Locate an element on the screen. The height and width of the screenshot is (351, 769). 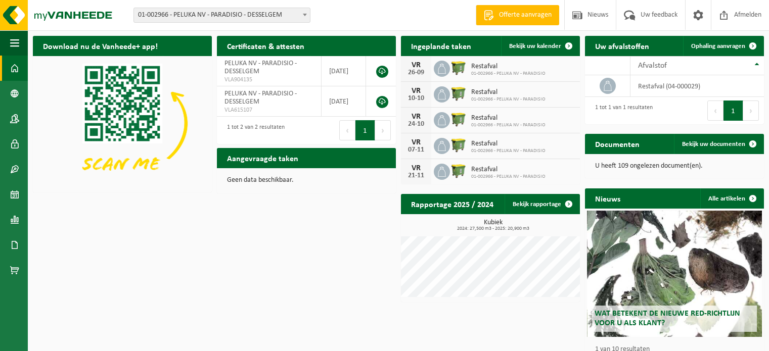
h2: Certificaten & attesten is located at coordinates (265, 45).